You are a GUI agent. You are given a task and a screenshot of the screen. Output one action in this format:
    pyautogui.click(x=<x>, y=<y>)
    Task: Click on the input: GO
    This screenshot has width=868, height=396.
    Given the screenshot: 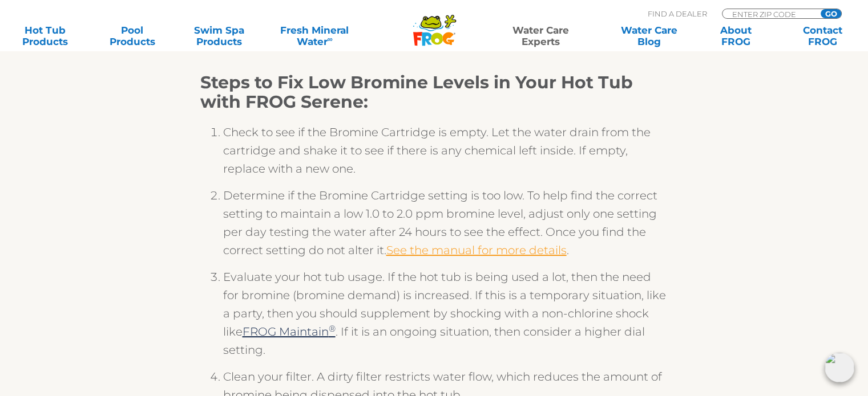 What is the action you would take?
    pyautogui.click(x=830, y=13)
    